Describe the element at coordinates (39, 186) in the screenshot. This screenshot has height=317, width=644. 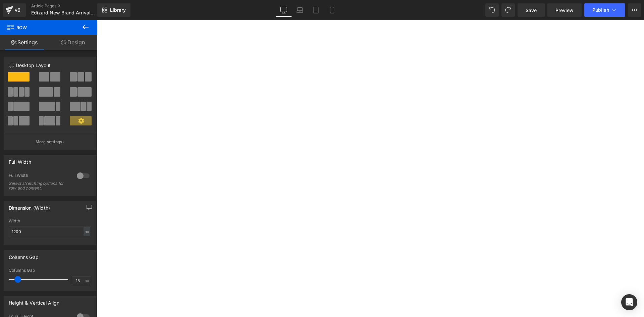
I see `div: Select stretching options for row and content.` at that location.